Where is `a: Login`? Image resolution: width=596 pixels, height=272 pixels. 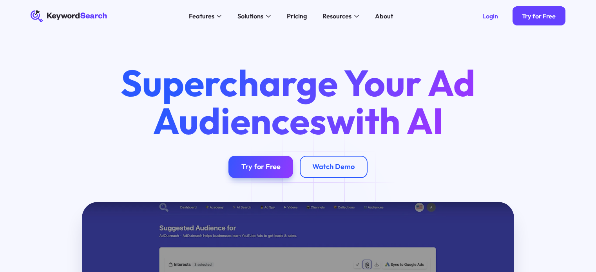 a: Login is located at coordinates (489, 16).